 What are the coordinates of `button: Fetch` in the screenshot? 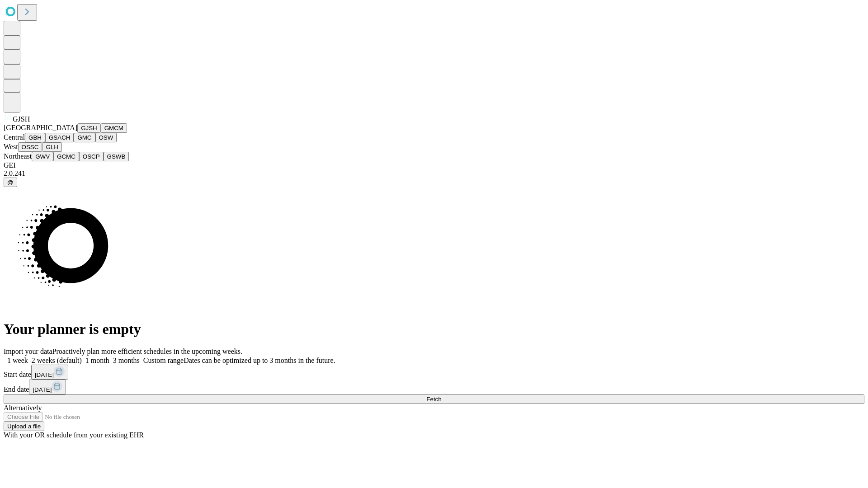 It's located at (434, 399).